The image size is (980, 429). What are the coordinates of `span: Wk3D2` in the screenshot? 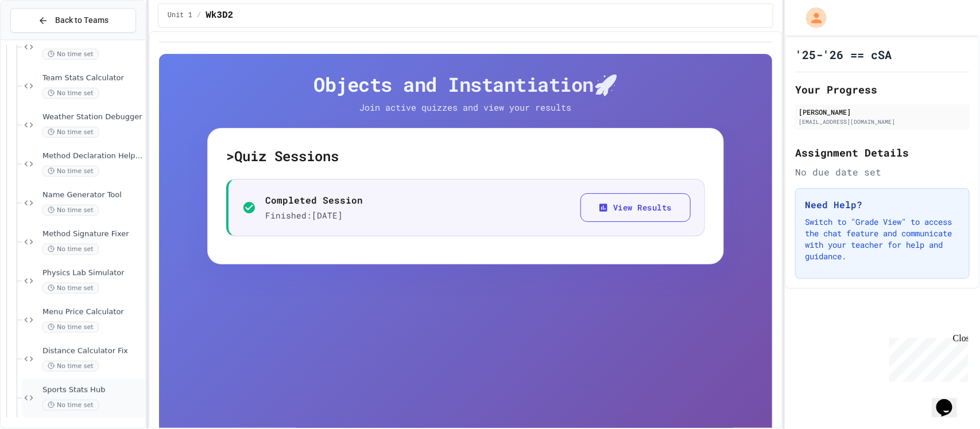 It's located at (219, 16).